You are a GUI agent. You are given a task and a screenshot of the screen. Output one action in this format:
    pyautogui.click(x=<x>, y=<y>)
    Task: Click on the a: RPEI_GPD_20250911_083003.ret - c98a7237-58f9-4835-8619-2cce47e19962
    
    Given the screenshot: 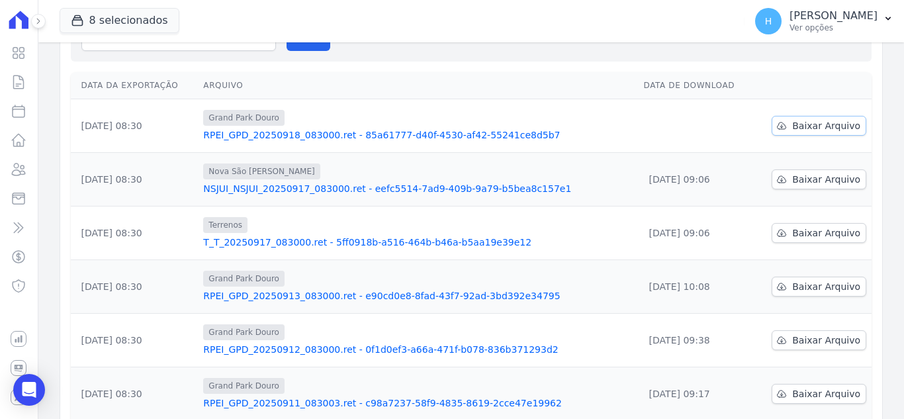 What is the action you would take?
    pyautogui.click(x=417, y=403)
    